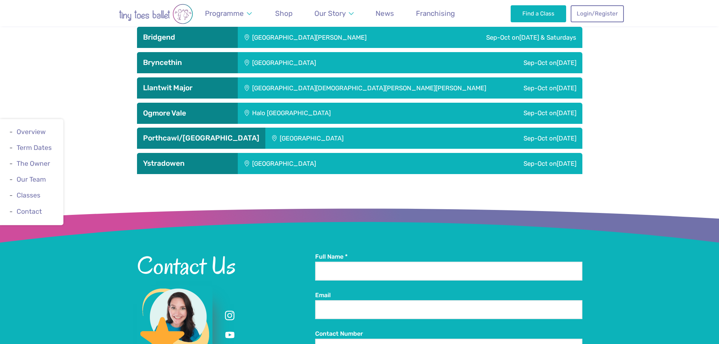 This screenshot has height=344, width=719. What do you see at coordinates (31, 132) in the screenshot?
I see `a: Overview` at bounding box center [31, 132].